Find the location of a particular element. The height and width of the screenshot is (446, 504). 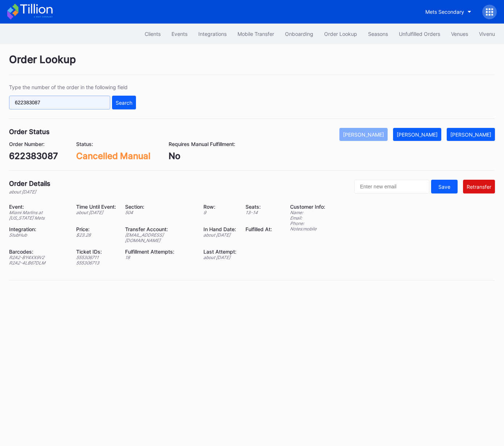

a: Vivenu is located at coordinates (487, 34).